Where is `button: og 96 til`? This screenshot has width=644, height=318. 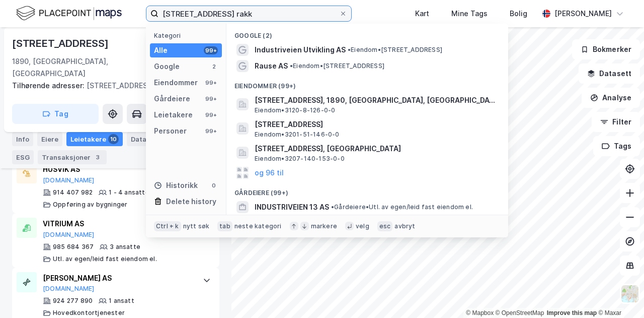
button: og 96 til is located at coordinates (269, 173).